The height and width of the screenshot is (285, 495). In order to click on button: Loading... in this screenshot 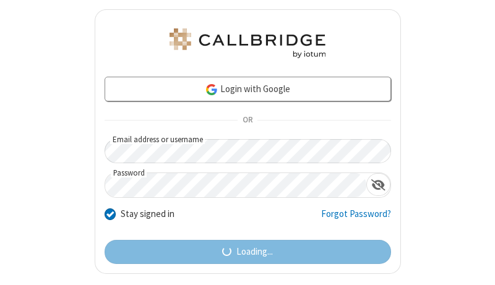, I will do `click(247, 252)`.